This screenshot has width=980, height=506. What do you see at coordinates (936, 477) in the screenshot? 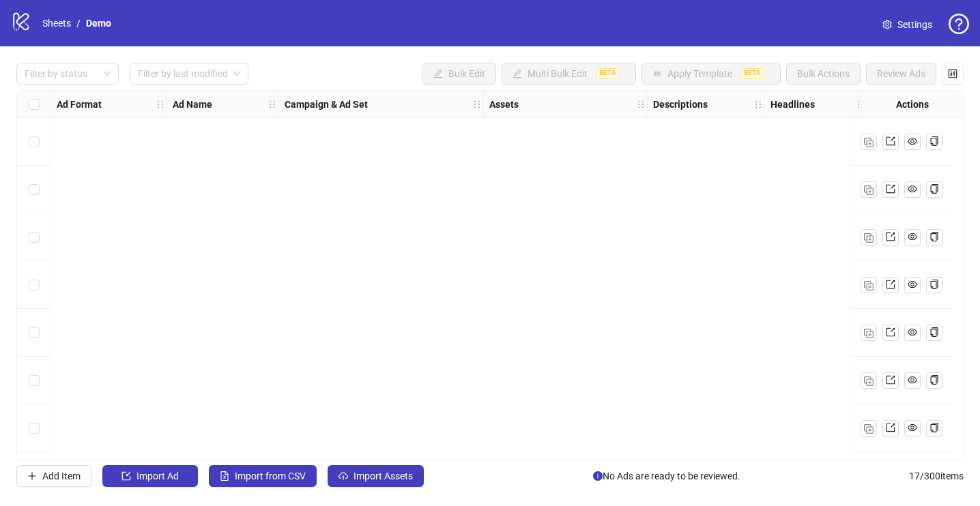
I see `span: 17 / 300 items` at bounding box center [936, 477].